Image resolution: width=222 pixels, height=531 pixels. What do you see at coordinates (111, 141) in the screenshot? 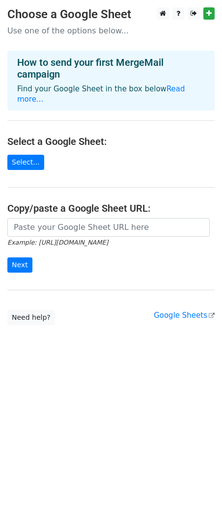
I see `h4: Select a Google Sheet:` at bounding box center [111, 141].